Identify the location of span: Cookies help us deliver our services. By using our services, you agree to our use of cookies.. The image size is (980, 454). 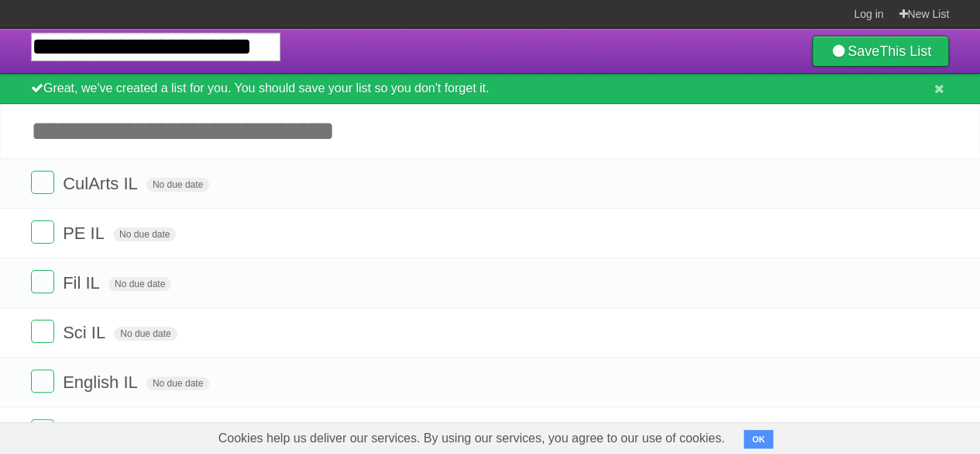
(472, 438).